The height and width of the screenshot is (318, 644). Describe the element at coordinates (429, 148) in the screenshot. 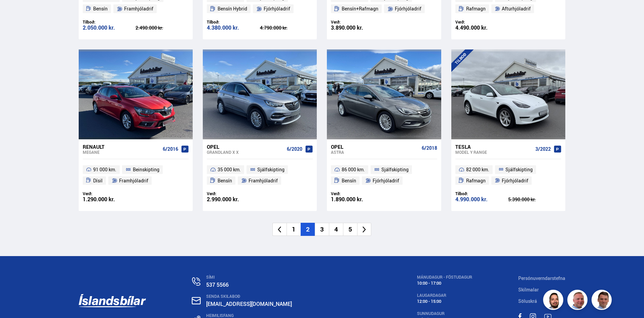

I see `span: 6/2018` at that location.